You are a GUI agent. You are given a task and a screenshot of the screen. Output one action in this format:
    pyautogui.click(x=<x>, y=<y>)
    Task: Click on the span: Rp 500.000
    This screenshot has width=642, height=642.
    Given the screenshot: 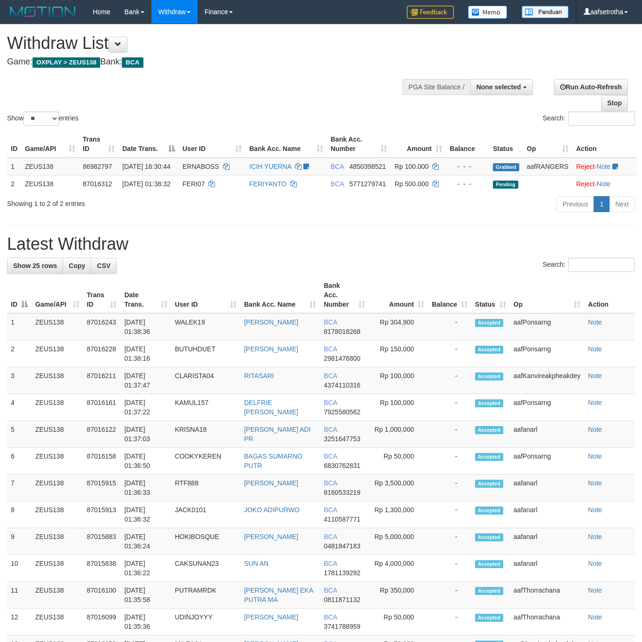 What is the action you would take?
    pyautogui.click(x=411, y=184)
    